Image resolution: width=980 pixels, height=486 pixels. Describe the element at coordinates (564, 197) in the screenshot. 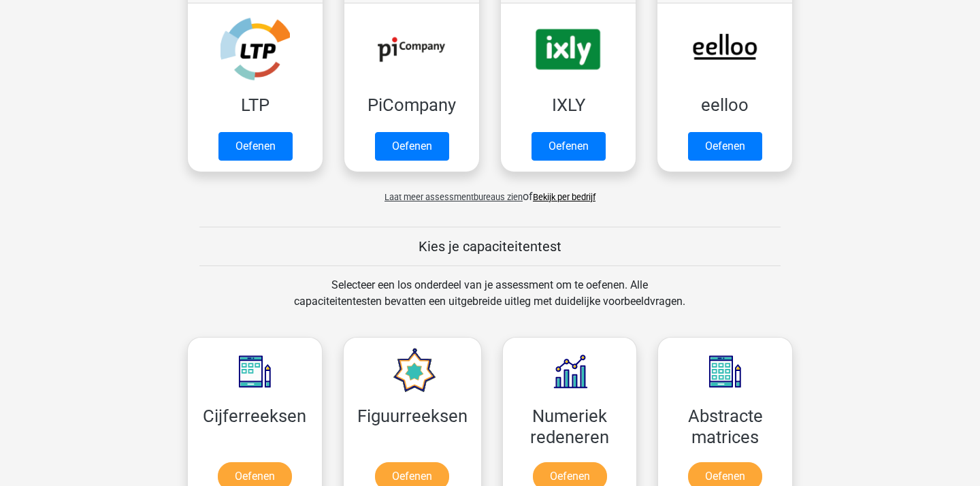

I see `a: Bekijk per bedrijf` at that location.